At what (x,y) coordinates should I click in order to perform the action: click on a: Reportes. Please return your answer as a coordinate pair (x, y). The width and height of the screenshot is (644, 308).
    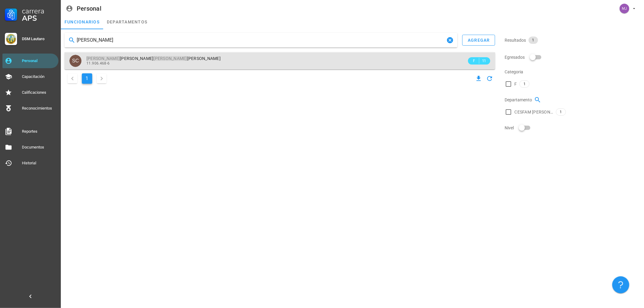
    Looking at the image, I should click on (30, 131).